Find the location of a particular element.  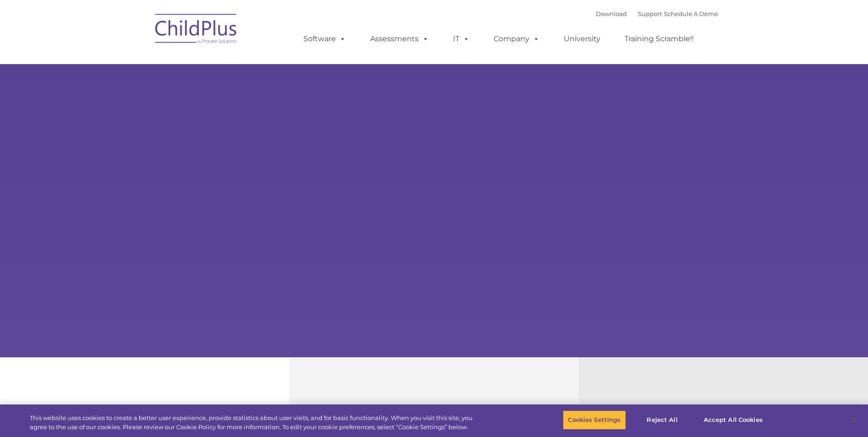

div: This website uses cookies to create a better user experience, provide statistics about user visit... is located at coordinates (253, 422).